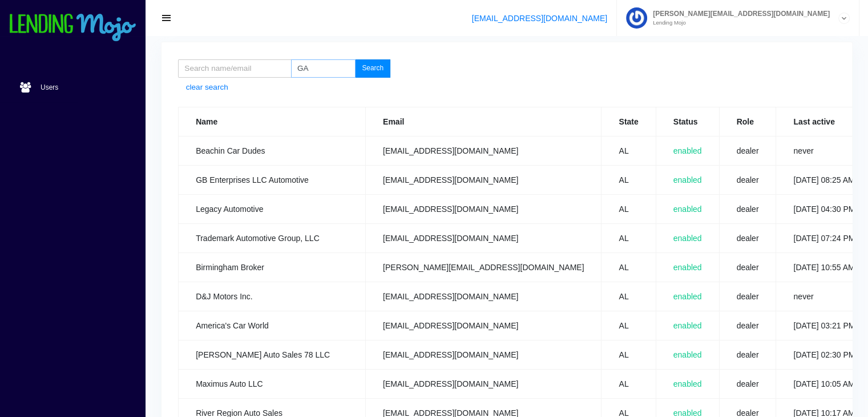 Image resolution: width=868 pixels, height=417 pixels. Describe the element at coordinates (323, 69) in the screenshot. I see `input: State` at that location.